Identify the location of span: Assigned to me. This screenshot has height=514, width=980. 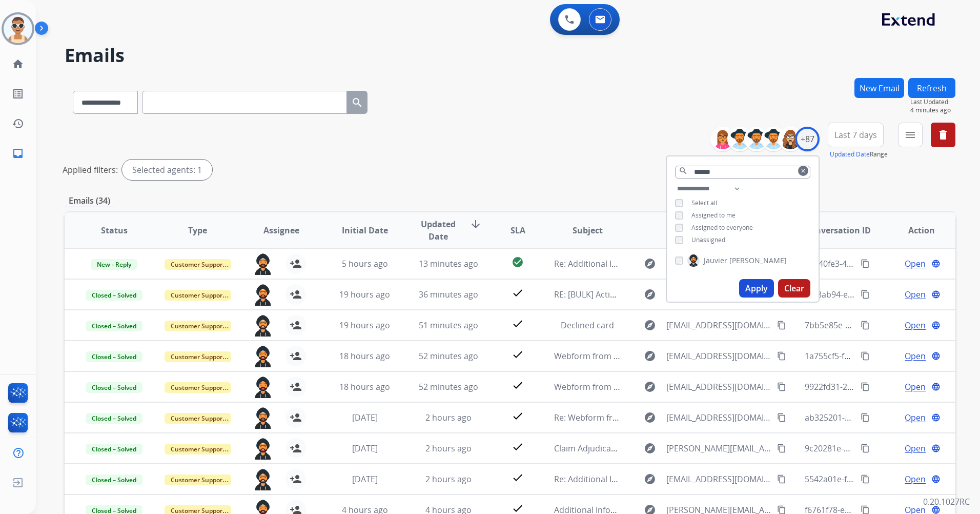
(714, 215).